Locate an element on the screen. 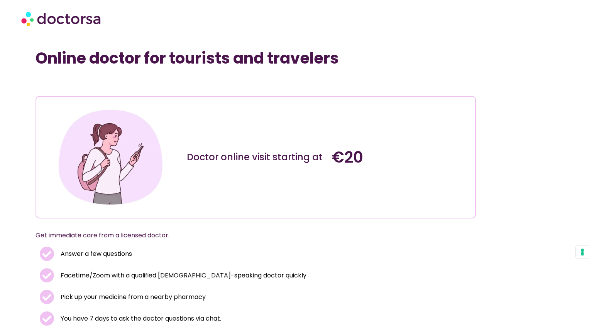 The image size is (589, 336). h1: Online doctor for tourists and travelers is located at coordinates (255, 58).